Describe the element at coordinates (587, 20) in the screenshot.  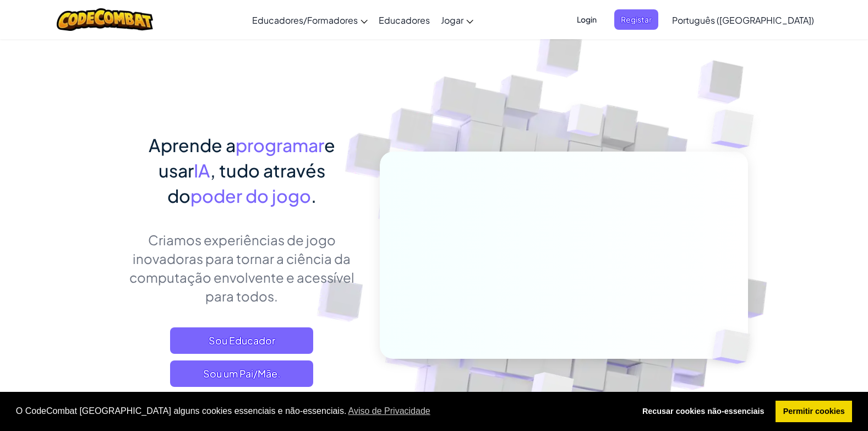
I see `button: Login` at that location.